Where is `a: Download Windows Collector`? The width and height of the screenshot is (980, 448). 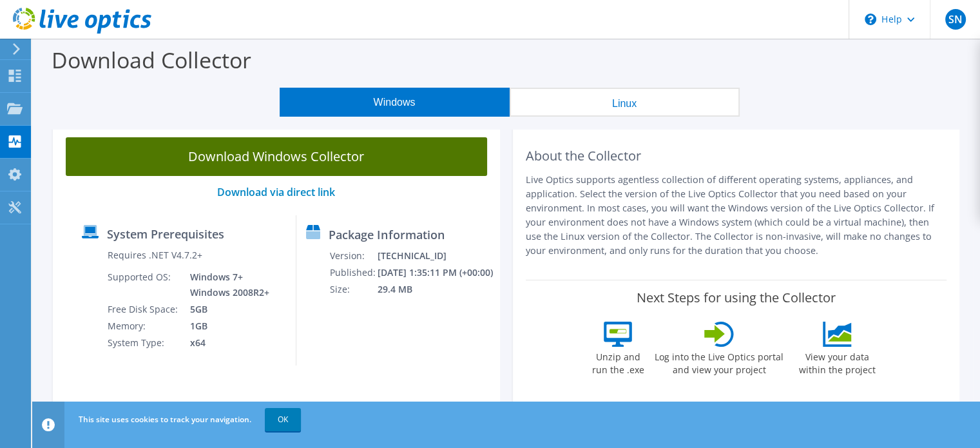 a: Download Windows Collector is located at coordinates (276, 156).